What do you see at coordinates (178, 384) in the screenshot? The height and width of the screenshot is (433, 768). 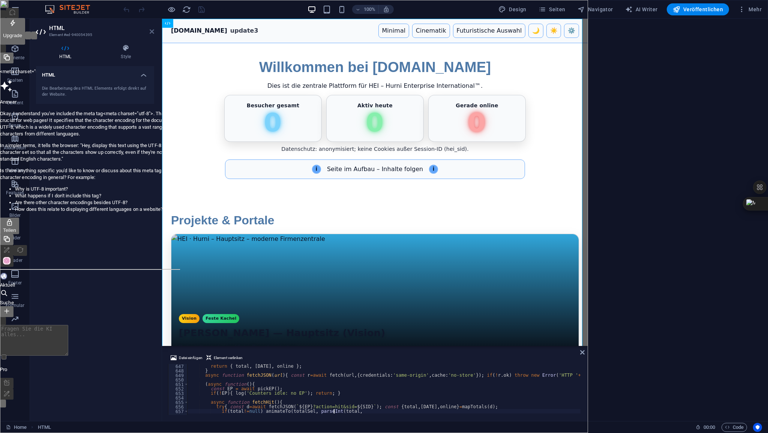 I see `div: 651` at bounding box center [178, 384].